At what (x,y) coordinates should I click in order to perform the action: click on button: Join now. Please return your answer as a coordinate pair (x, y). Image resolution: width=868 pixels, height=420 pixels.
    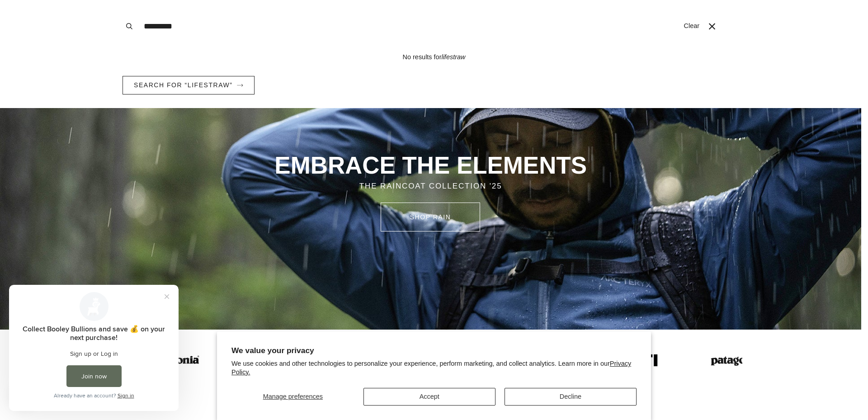
    Looking at the image, I should click on (85, 91).